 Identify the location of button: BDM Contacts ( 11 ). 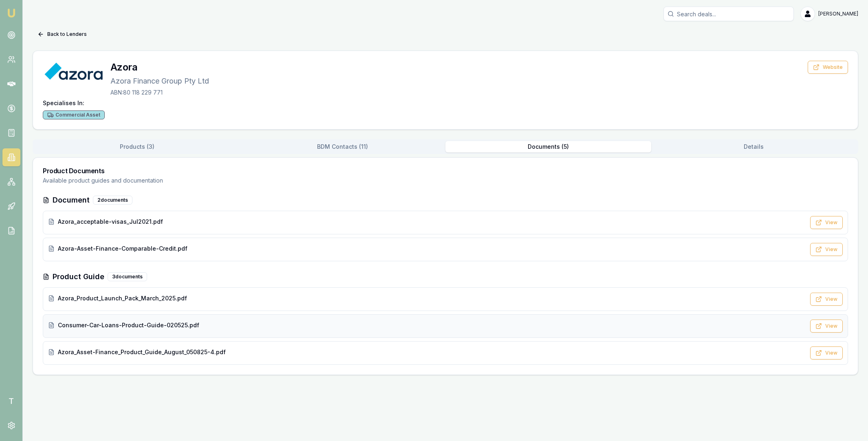
(342, 147).